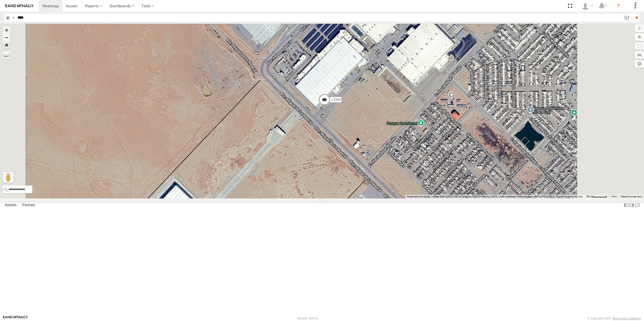  I want to click on label: Search Filter Options, so click(627, 18).